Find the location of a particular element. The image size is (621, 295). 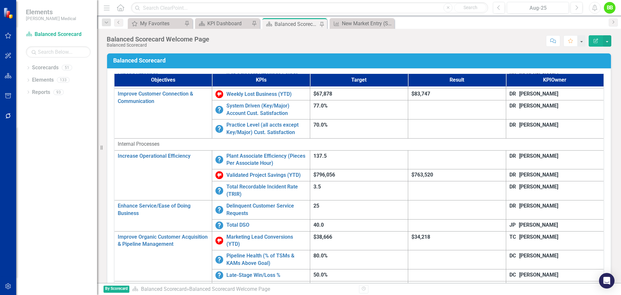

div: KPI Dashboard is located at coordinates (229, 23).